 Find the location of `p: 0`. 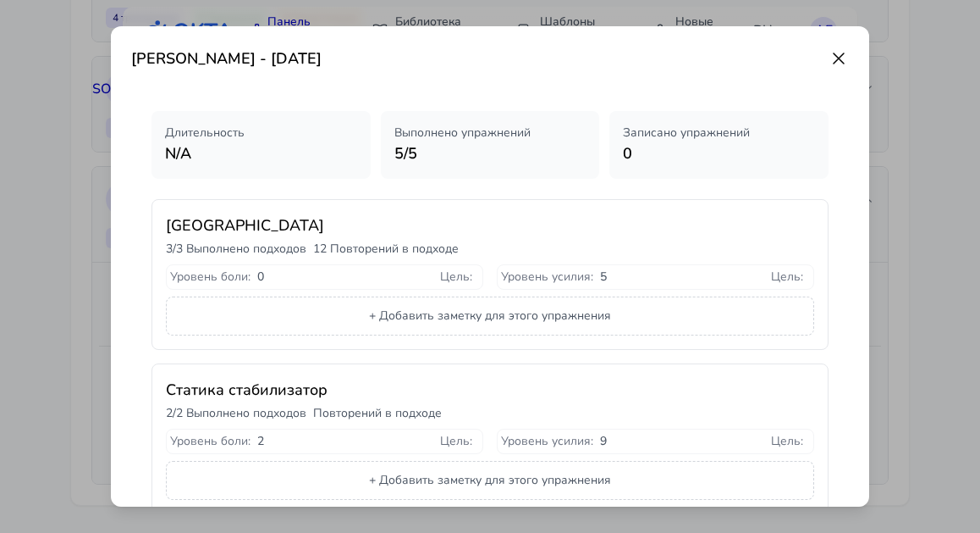

p: 0 is located at coordinates (718, 153).